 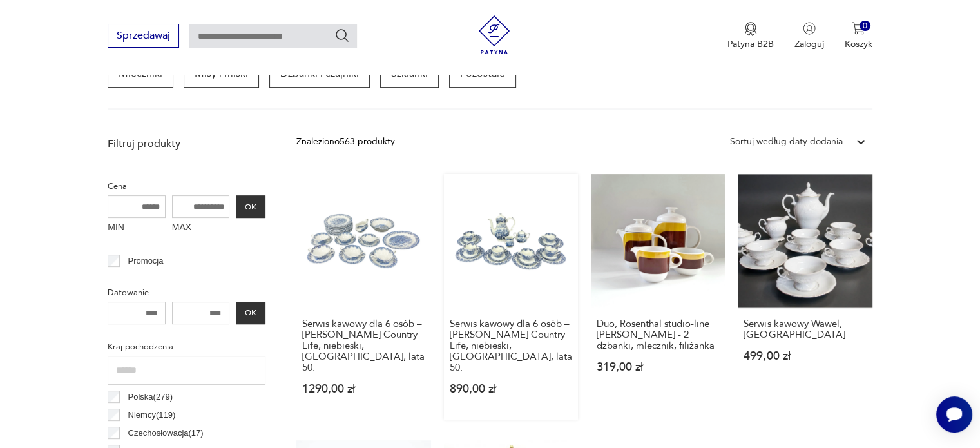 I want to click on p: 499,00 zł, so click(x=805, y=355).